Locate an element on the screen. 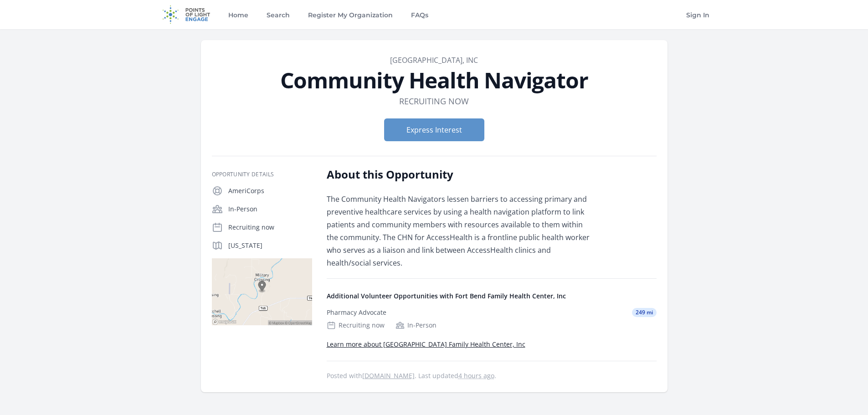  h2: About this Opportunity is located at coordinates (460, 175).